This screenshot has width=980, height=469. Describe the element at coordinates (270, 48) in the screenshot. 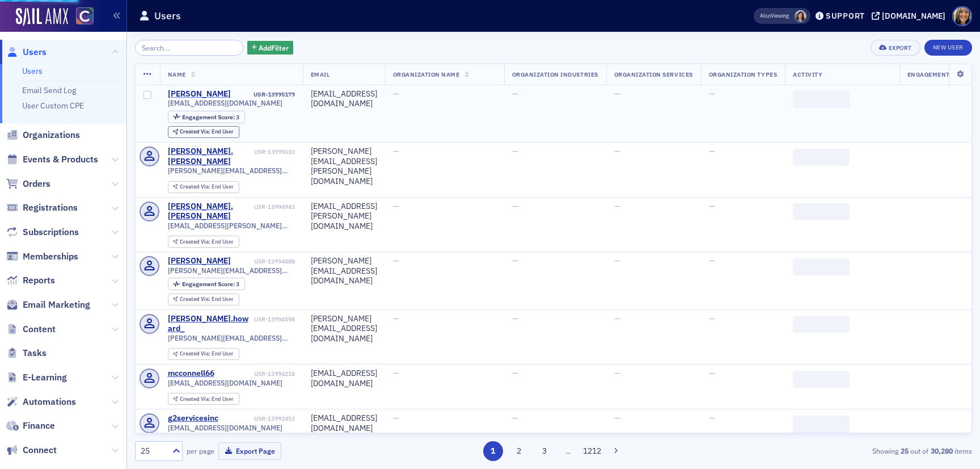

I see `button: AddFilter` at that location.